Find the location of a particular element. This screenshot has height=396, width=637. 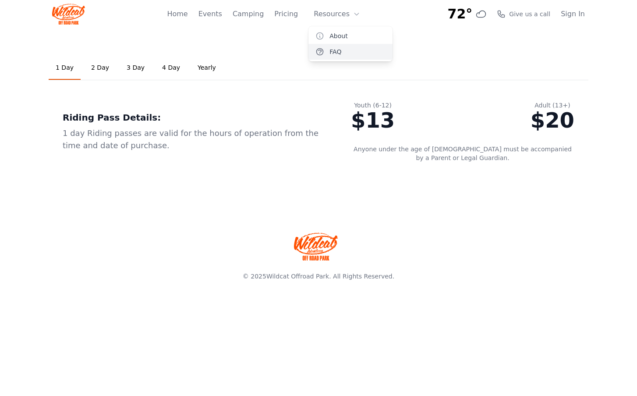

a: Camping is located at coordinates (248, 14).